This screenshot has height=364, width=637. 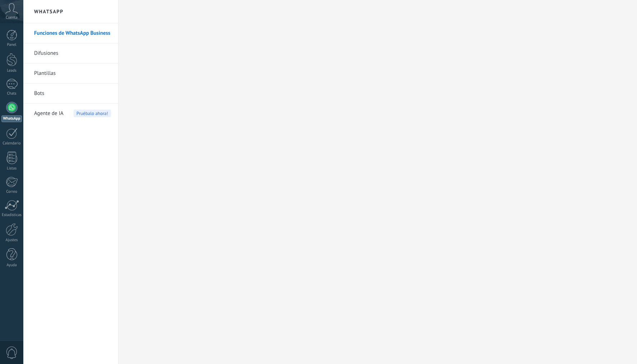 What do you see at coordinates (71, 54) in the screenshot?
I see `li: Difusiones` at bounding box center [71, 54].